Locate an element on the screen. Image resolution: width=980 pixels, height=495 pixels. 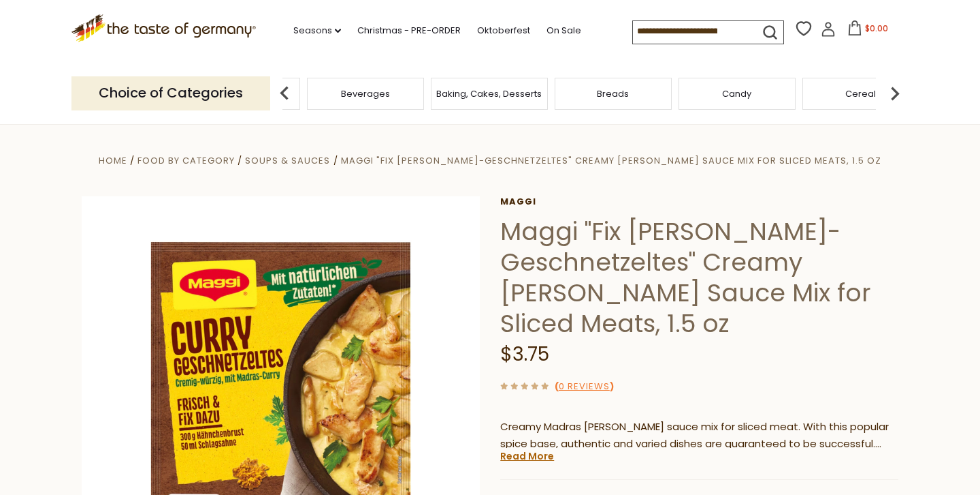
a: Food By Category is located at coordinates (186, 160).